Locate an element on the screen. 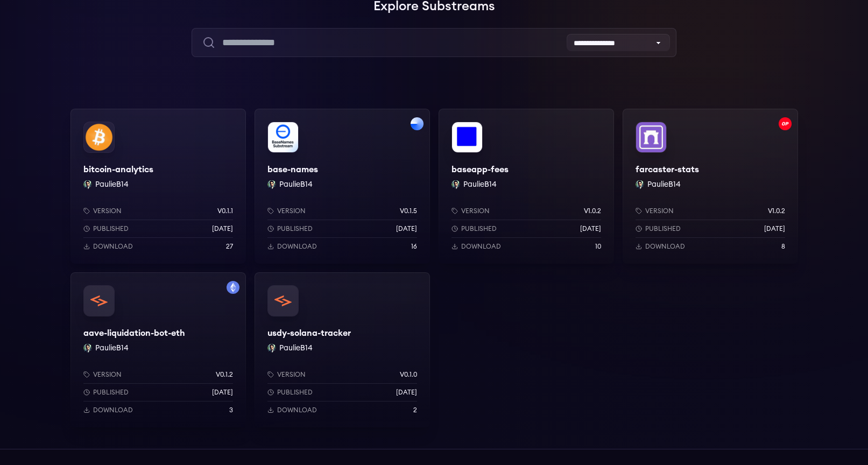 This screenshot has width=868, height=465. p: 27 is located at coordinates (230, 246).